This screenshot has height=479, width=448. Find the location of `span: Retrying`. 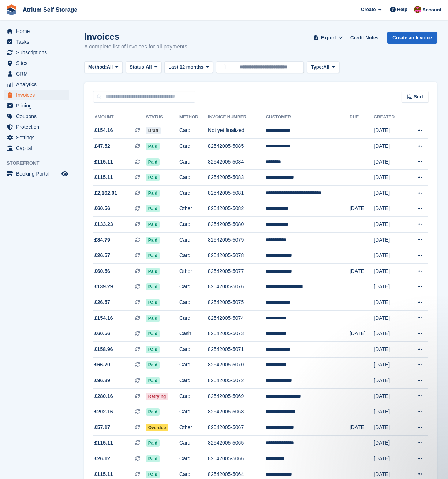

span: Retrying is located at coordinates (157, 396).